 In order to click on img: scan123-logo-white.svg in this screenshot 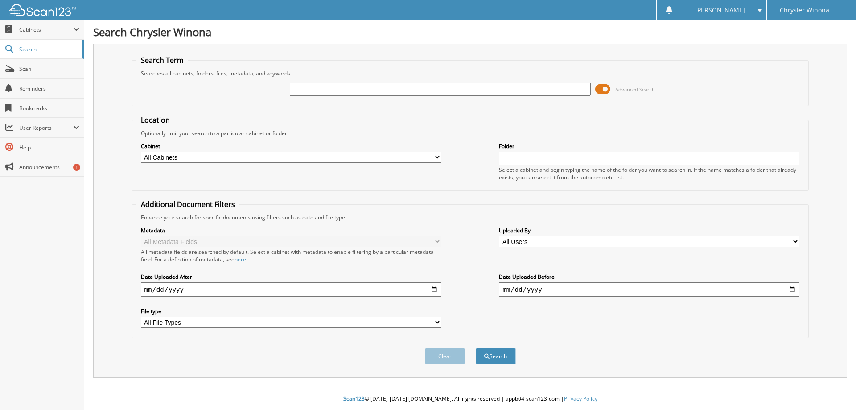, I will do `click(42, 10)`.